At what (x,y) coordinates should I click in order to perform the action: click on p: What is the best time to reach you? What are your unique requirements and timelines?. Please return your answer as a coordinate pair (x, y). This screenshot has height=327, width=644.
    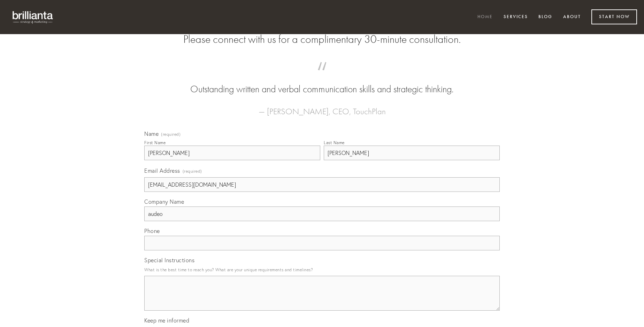
    Looking at the image, I should click on (322, 270).